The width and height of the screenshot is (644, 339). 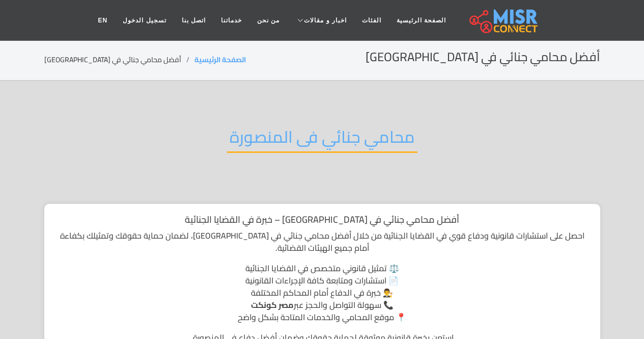 What do you see at coordinates (322, 242) in the screenshot?
I see `p: احصل على استشارات قانونية ودفاع قوي في القضايا الجنائية من خلال أفضل محامي جنائي في [GEOGRAPHIC_D...` at bounding box center [322, 242].